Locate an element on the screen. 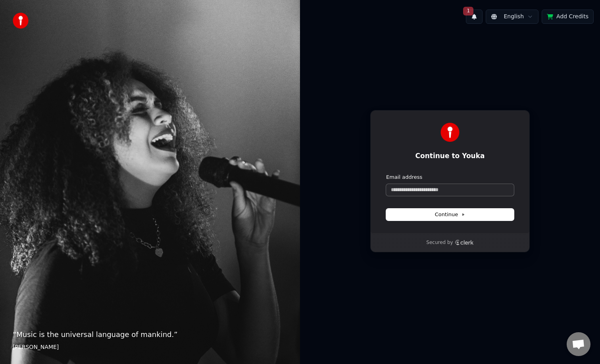 The image size is (600, 364). span: Continue is located at coordinates (450, 215).